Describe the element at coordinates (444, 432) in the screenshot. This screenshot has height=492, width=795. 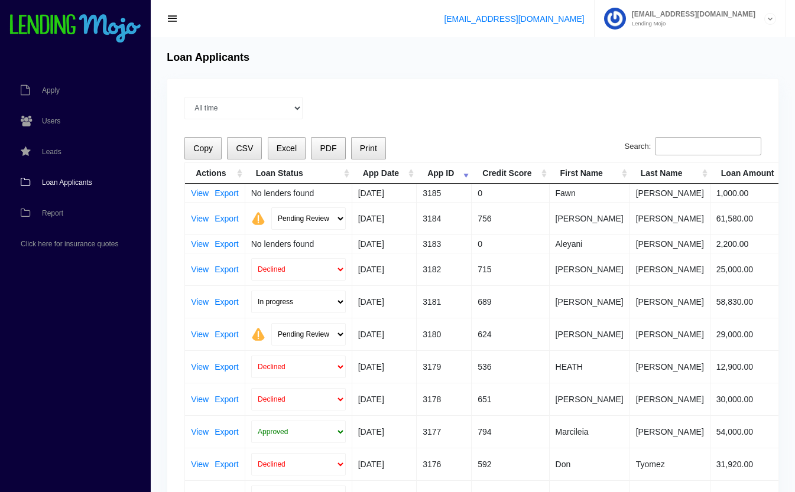
I see `td: 3177` at that location.